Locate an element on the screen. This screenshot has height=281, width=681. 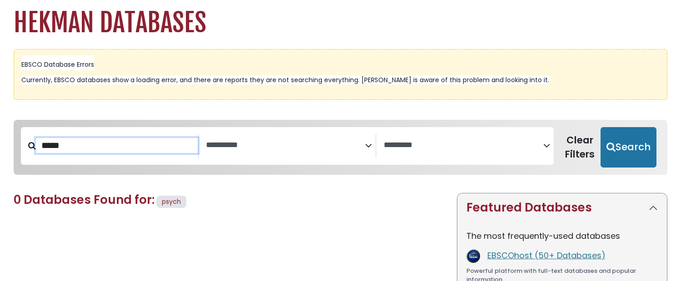
p: The most frequently-used databases is located at coordinates (562, 236).